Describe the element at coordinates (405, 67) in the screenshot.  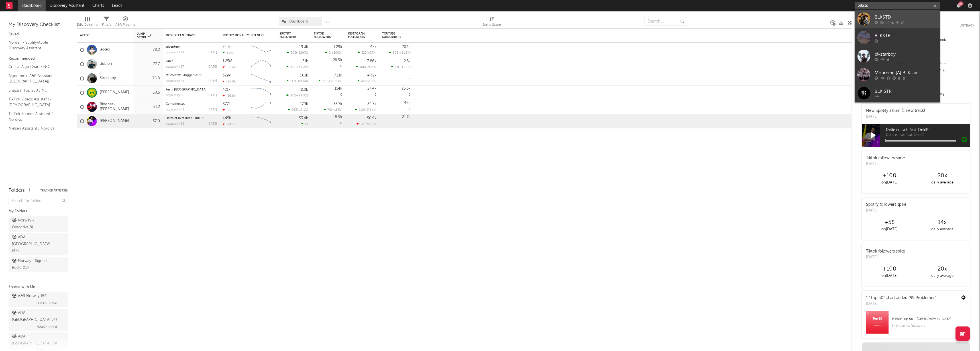
I see `span: +41.4 %` at that location.